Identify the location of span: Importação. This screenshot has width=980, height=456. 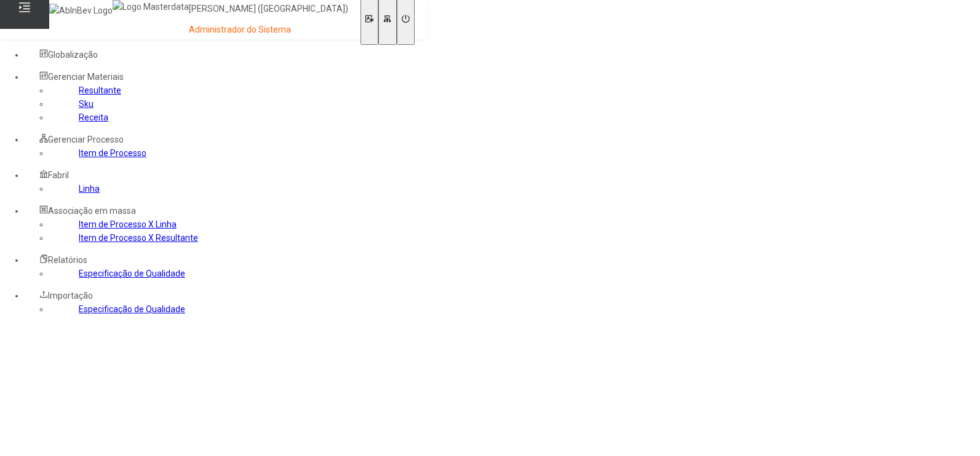
(70, 295).